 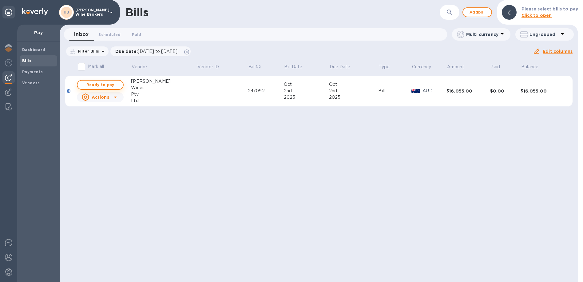 What do you see at coordinates (416, 91) in the screenshot?
I see `img: AUD` at bounding box center [416, 91].